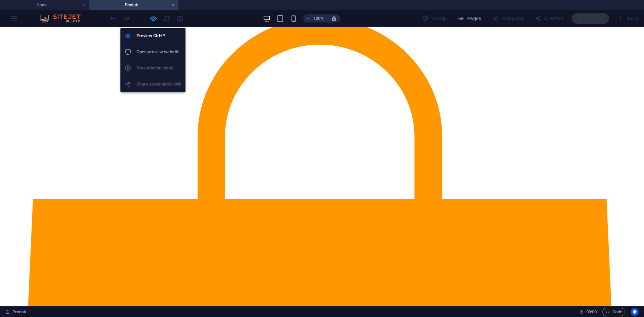 This screenshot has height=317, width=644. Describe the element at coordinates (64, 18) in the screenshot. I see `img: Editor Logo` at that location.